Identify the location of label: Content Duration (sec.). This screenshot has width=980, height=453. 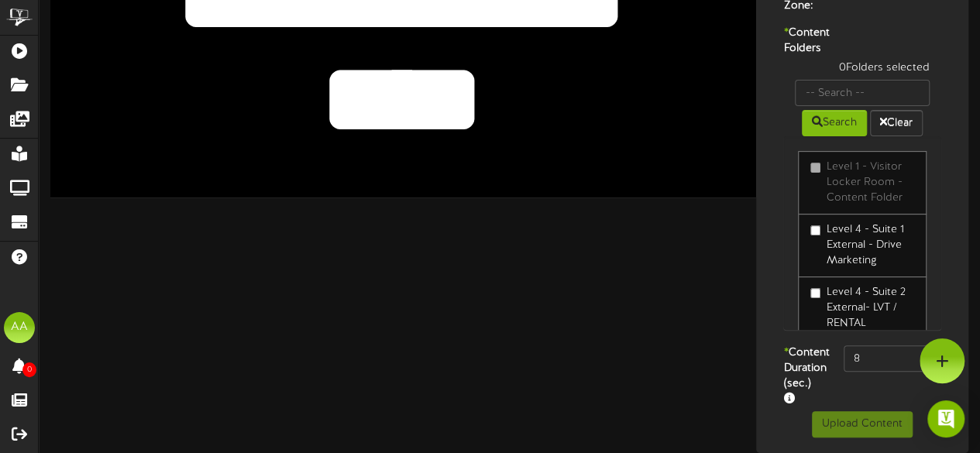
(802, 376).